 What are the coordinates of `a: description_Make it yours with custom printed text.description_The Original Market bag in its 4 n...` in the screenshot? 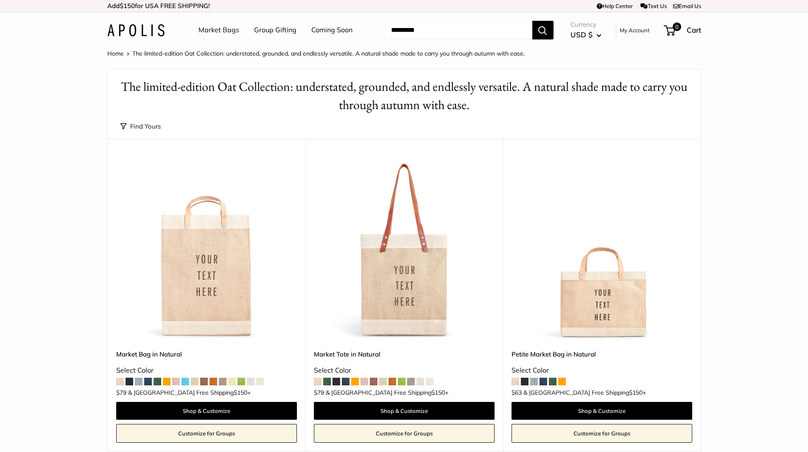 It's located at (404, 250).